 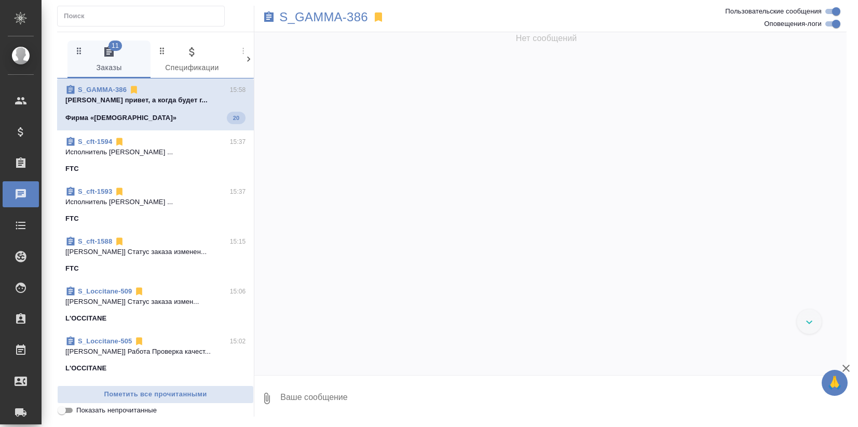 What do you see at coordinates (105, 291) in the screenshot?
I see `a: S_Loccitane-509` at bounding box center [105, 291].